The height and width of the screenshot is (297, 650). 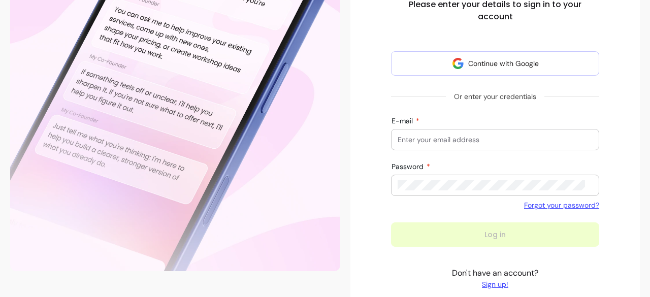 I want to click on p: Don't have an account?, so click(x=495, y=278).